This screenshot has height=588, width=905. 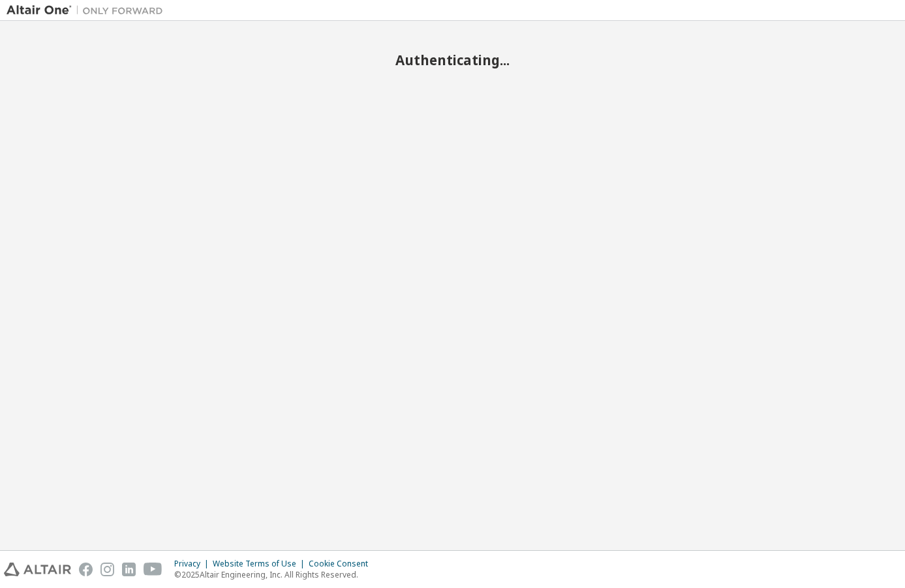 I want to click on img: altair_logo.svg, so click(x=37, y=570).